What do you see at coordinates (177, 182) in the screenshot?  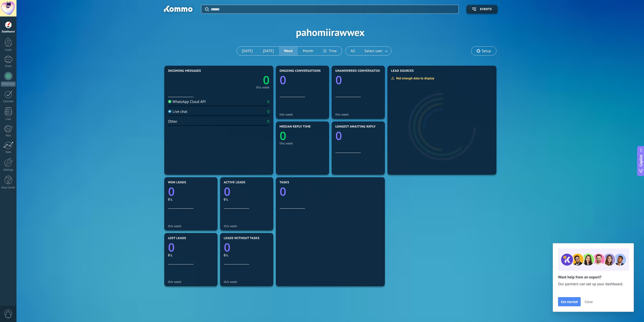 I see `span: Won leads` at bounding box center [177, 182].